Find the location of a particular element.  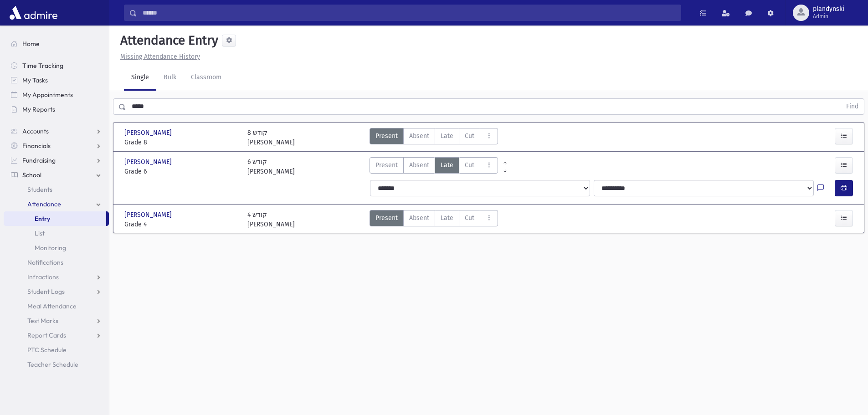

a: Financials is located at coordinates (56, 146).